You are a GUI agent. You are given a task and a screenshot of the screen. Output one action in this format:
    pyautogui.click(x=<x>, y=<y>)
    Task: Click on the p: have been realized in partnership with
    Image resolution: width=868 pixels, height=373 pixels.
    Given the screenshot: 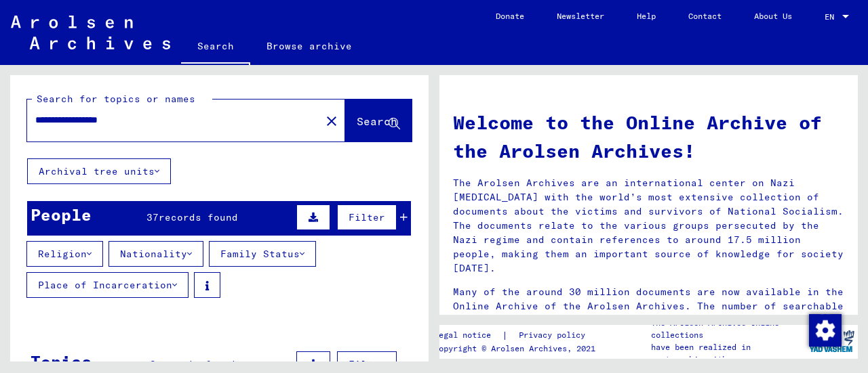 What is the action you would take?
    pyautogui.click(x=728, y=354)
    